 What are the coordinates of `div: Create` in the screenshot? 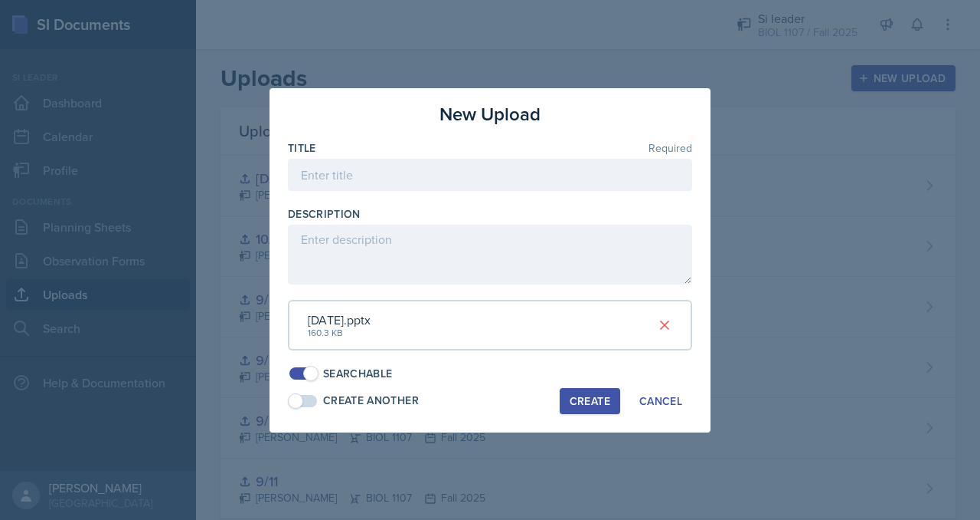 It's located at (590, 401).